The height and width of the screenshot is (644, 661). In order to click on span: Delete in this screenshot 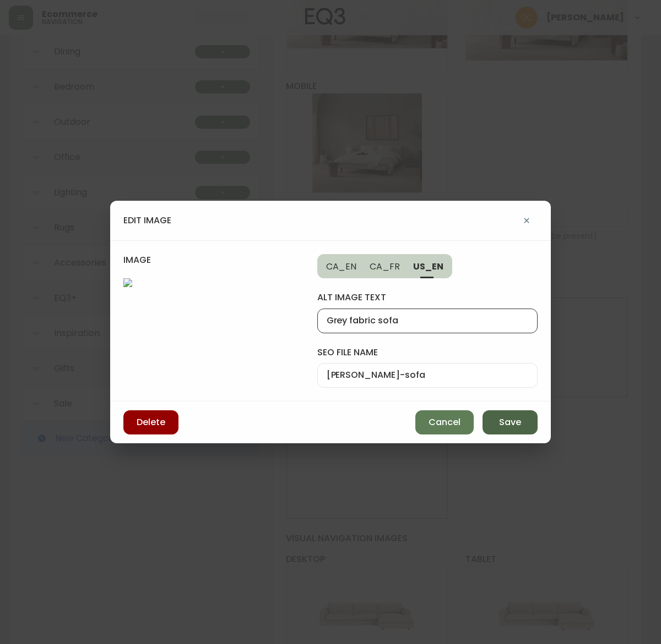, I will do `click(151, 422)`.